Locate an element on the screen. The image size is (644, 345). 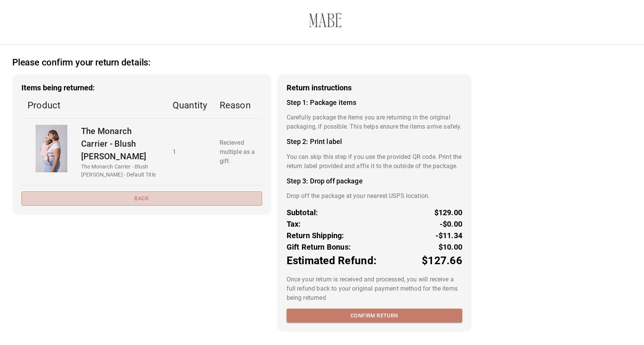
p: Product is located at coordinates (94, 105).